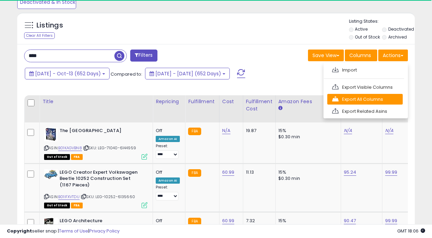 The image size is (432, 238). What do you see at coordinates (69, 197) in the screenshot?
I see `a: B01IFXVTDU` at bounding box center [69, 197].